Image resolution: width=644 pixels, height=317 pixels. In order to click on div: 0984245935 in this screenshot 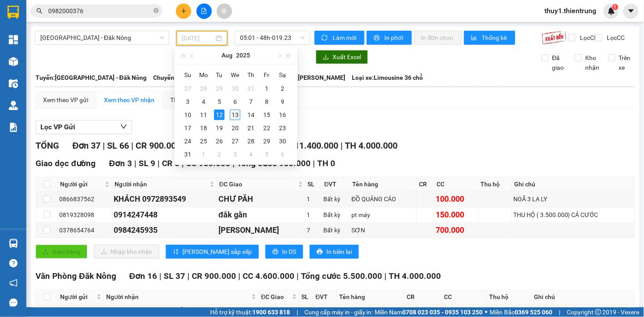, I will do `click(164, 230)`.